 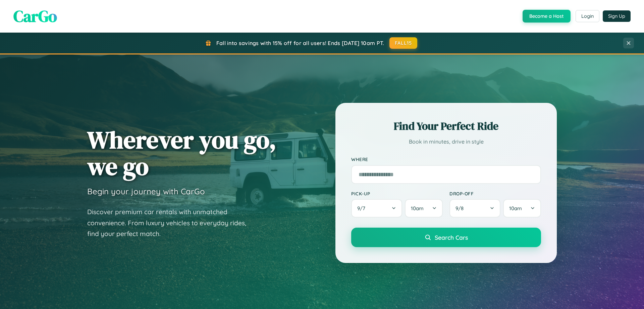 I want to click on p: Book in minutes, drive in style, so click(x=446, y=141).